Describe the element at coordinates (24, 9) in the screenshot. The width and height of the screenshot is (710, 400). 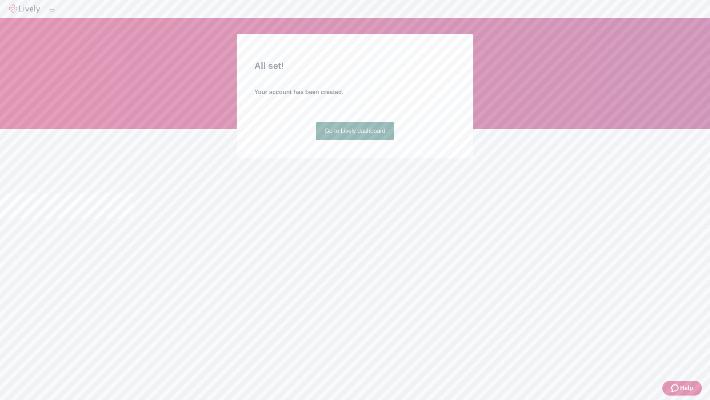
I see `img: Lively` at that location.